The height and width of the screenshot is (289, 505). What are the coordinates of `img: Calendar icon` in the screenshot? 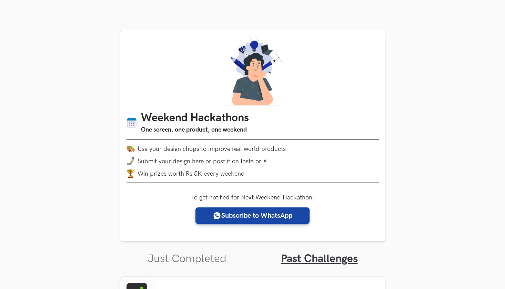 It's located at (132, 123).